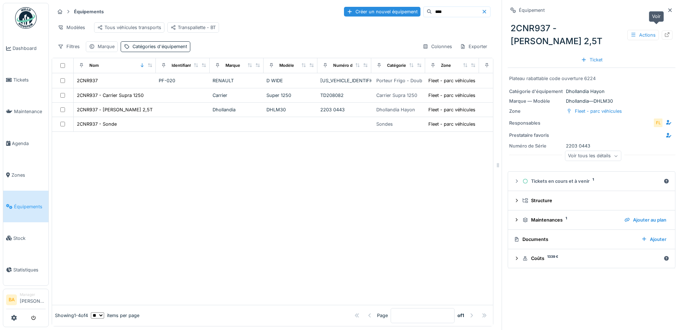  Describe the element at coordinates (591, 239) in the screenshot. I see `summary: DocumentsAjouter` at that location.